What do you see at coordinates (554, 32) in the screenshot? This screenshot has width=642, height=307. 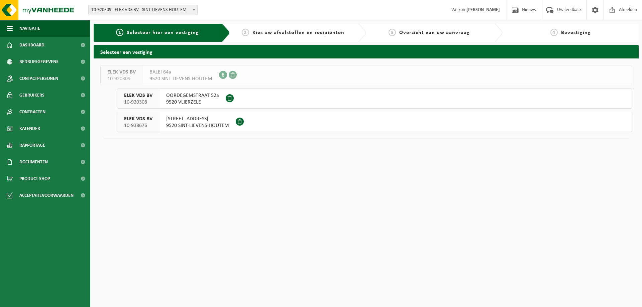 I see `span: 4` at bounding box center [554, 32].